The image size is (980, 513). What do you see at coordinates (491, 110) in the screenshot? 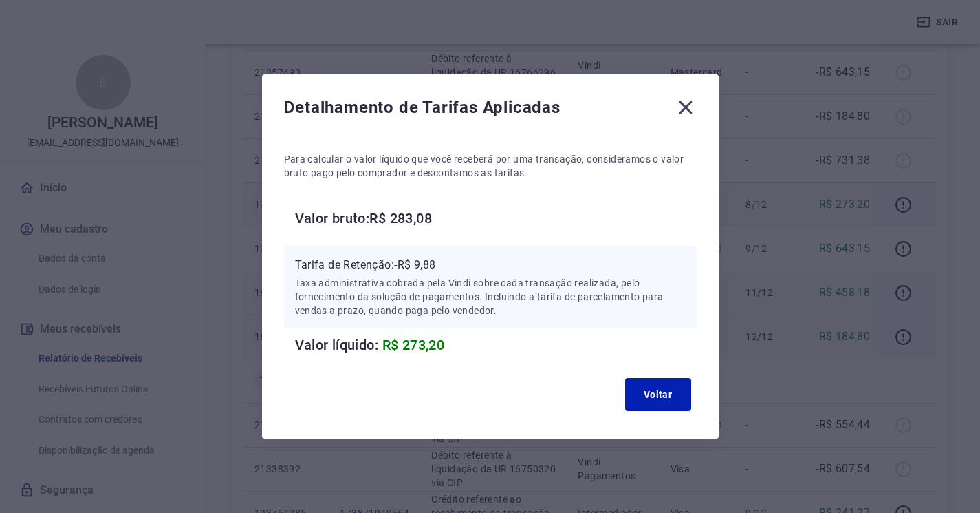
I see `div: Detalhamento de Tarifas Aplicadas` at bounding box center [491, 110].